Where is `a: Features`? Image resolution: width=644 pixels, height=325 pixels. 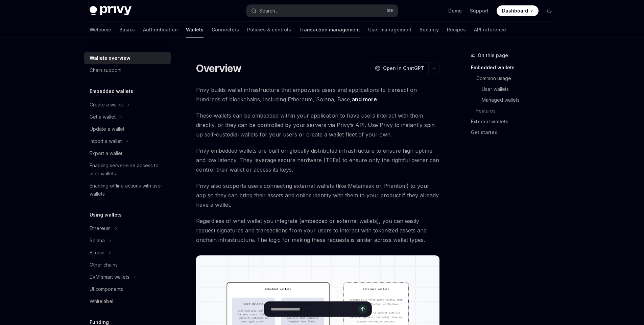 a: Features is located at coordinates (515, 111).